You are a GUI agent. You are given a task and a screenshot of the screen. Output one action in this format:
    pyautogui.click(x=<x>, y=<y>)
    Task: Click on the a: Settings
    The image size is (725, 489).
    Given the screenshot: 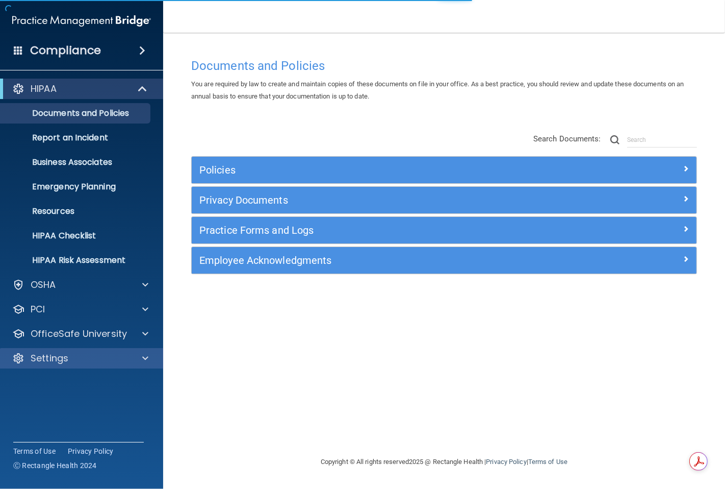 What is the action you would take?
    pyautogui.click(x=80, y=358)
    